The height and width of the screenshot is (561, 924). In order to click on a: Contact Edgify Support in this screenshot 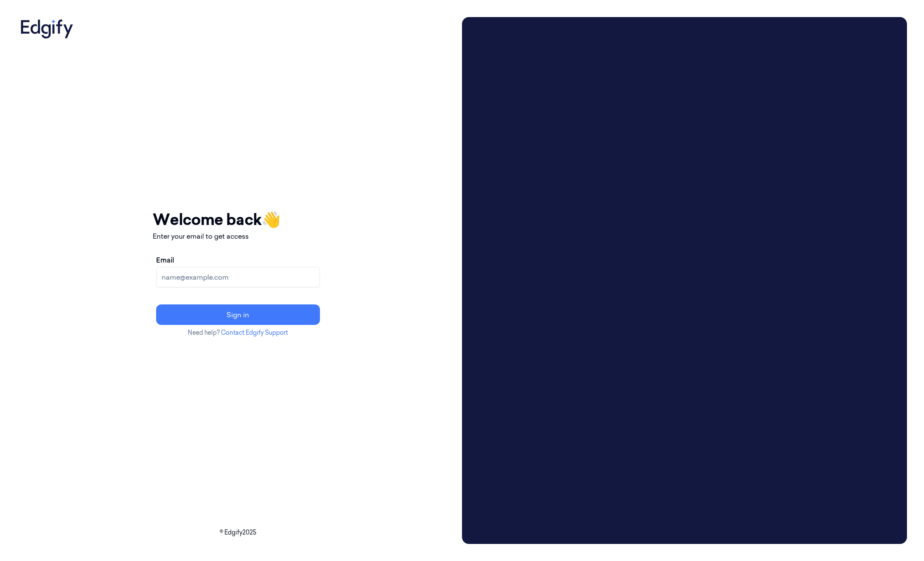, I will do `click(254, 332)`.